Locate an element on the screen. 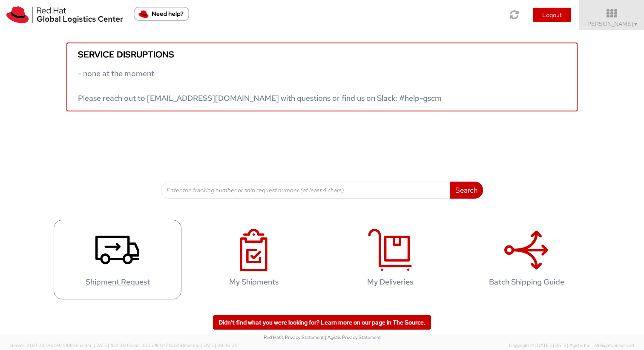 The width and height of the screenshot is (644, 350). h4: My Shipments is located at coordinates (254, 282).